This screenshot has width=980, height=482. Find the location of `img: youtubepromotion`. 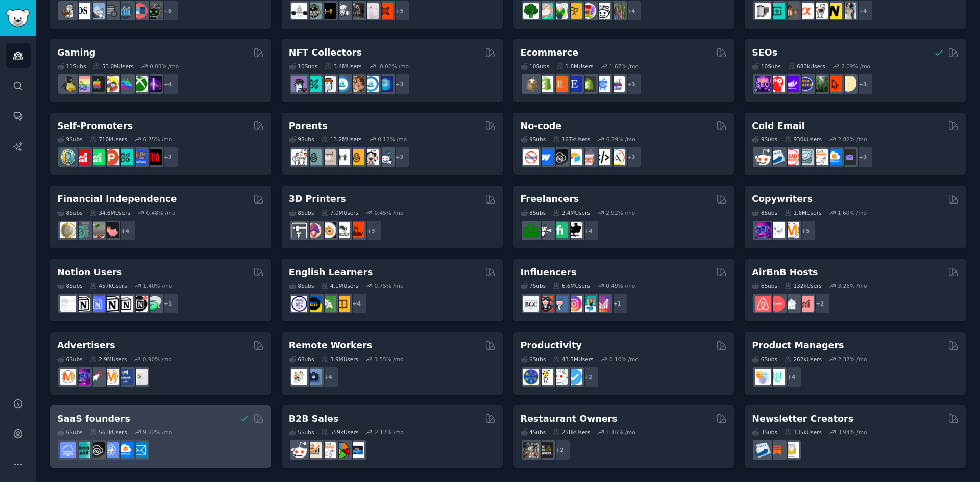

img: youtubepromotion is located at coordinates (83, 157).